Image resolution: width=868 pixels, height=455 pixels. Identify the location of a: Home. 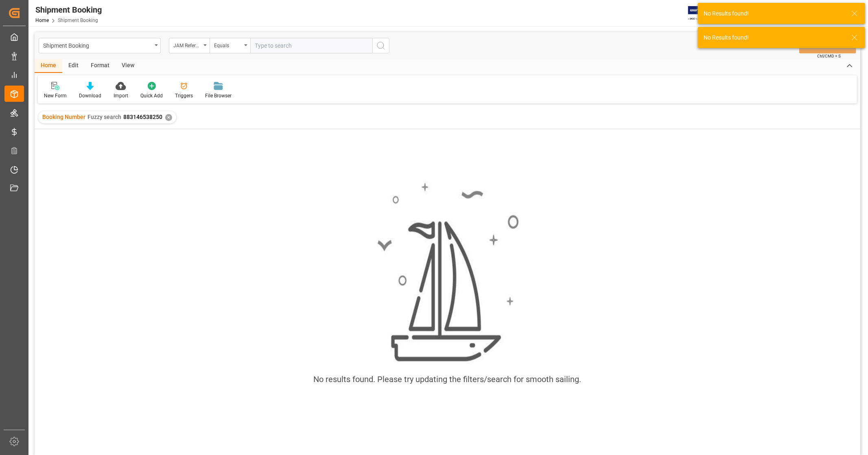
(42, 20).